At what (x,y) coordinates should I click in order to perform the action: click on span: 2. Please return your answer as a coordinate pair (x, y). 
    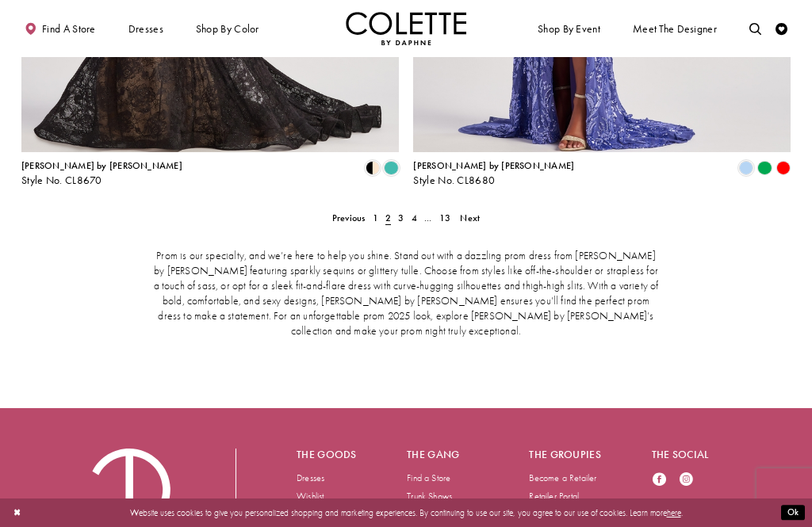
    Looking at the image, I should click on (388, 218).